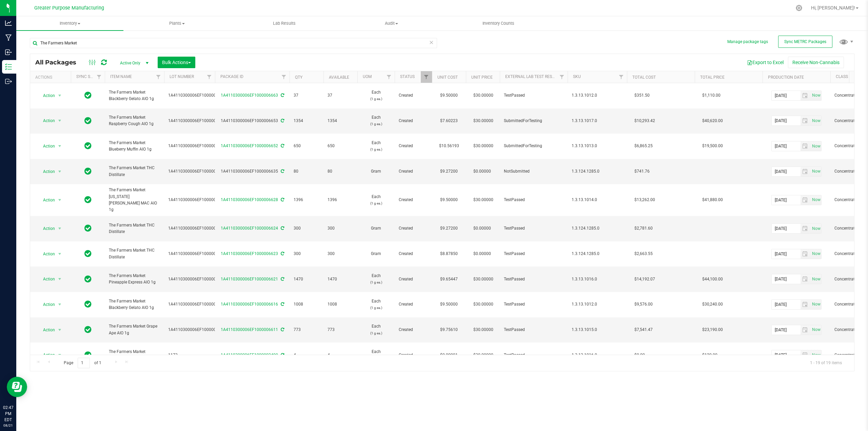 The image size is (868, 431). I want to click on span: 4, so click(340, 355).